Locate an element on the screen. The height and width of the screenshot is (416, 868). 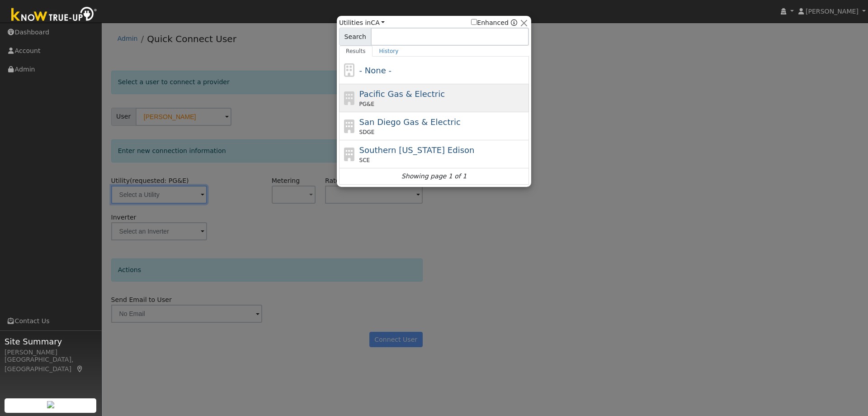
a: History is located at coordinates (389, 51).